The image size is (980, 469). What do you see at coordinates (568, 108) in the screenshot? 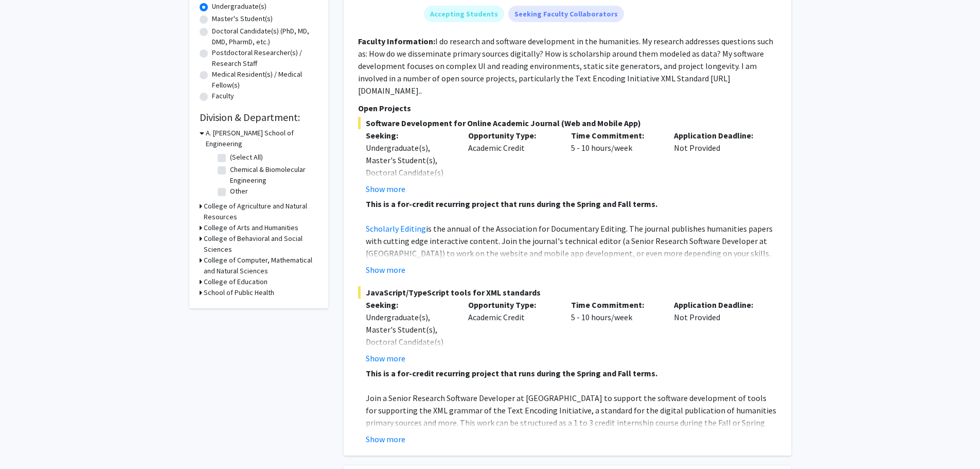
I see `p: Open Projects` at bounding box center [568, 108].